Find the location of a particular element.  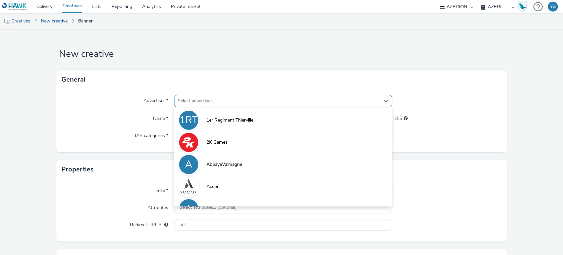

label: IAB categories * is located at coordinates (151, 134).